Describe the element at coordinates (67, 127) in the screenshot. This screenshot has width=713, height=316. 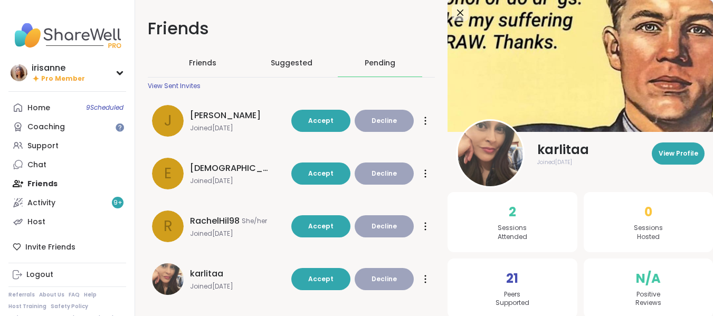
I see `a: Coaching` at that location.